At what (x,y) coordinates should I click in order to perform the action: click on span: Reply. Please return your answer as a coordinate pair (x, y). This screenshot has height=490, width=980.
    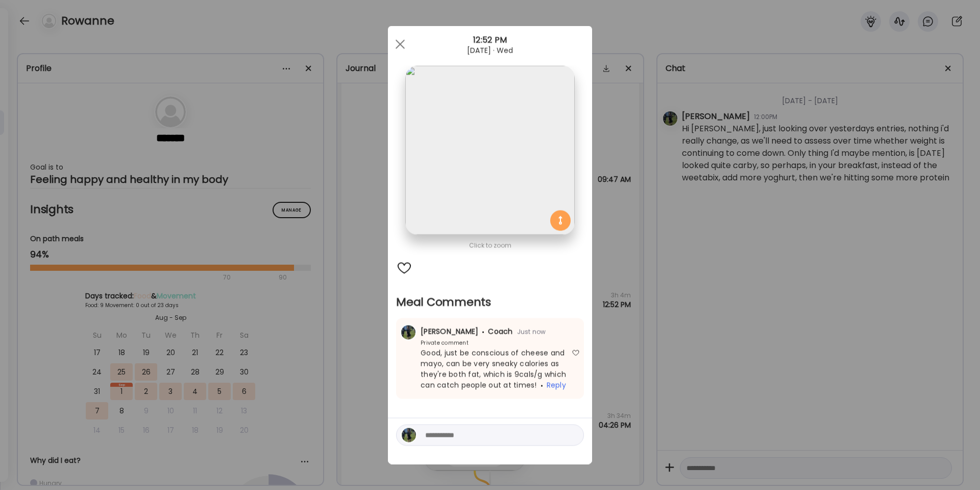
    Looking at the image, I should click on (557, 385).